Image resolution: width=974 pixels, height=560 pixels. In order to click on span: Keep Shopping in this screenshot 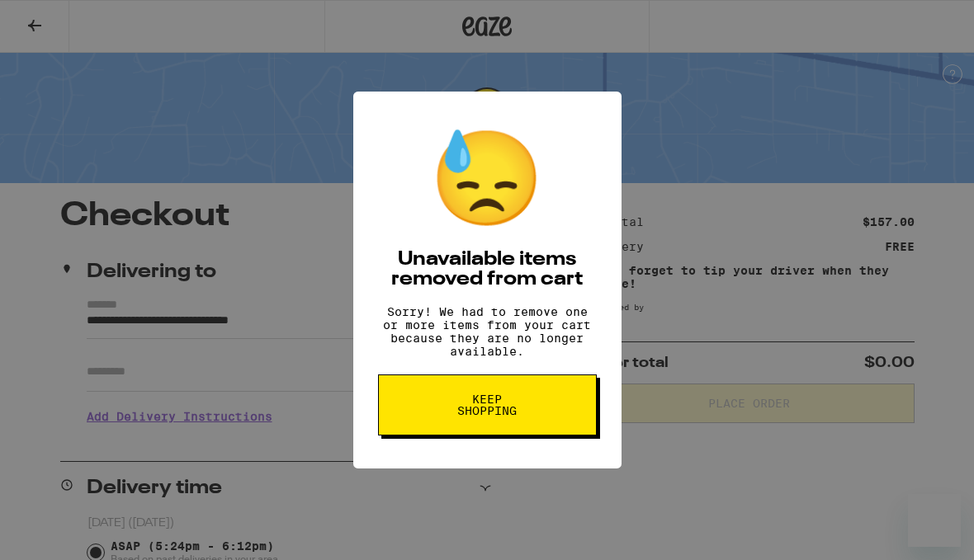, I will do `click(487, 405)`.